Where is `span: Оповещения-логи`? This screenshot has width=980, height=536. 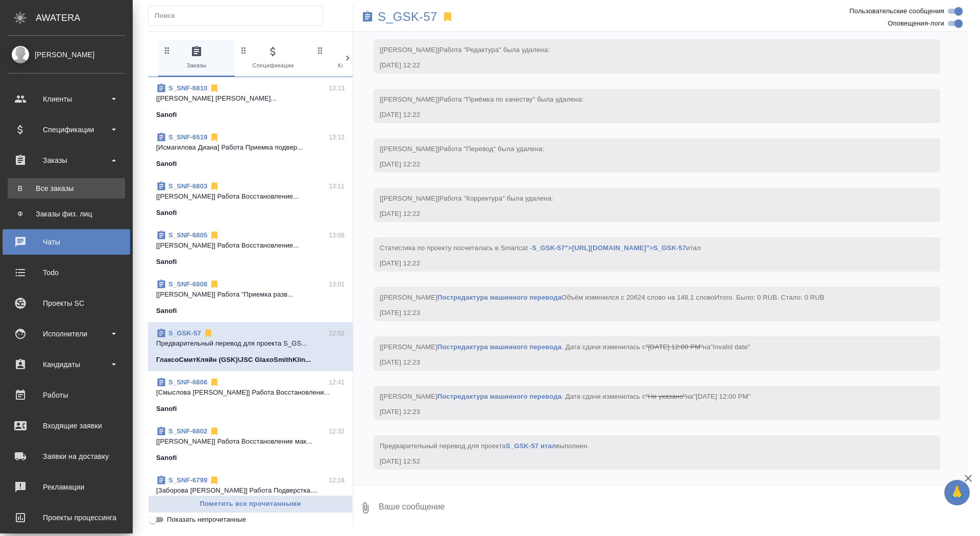
span: Оповещения-логи is located at coordinates (915, 23).